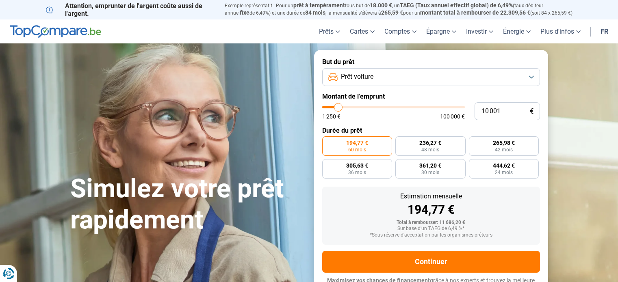 The height and width of the screenshot is (282, 618). Describe the element at coordinates (315, 13) in the screenshot. I see `span: 84 mois` at that location.